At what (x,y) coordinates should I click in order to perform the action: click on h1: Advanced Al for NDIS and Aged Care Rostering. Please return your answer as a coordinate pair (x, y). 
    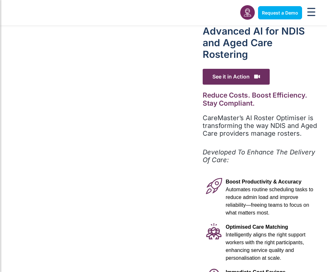
    Looking at the image, I should click on (260, 43).